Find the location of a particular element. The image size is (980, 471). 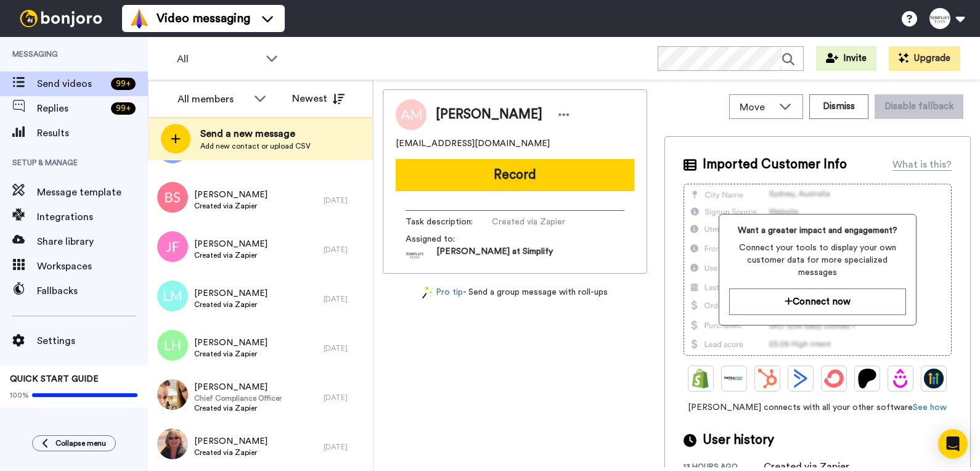

span: Workspaces is located at coordinates (93, 266).